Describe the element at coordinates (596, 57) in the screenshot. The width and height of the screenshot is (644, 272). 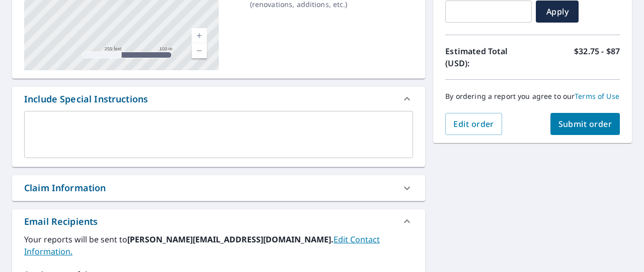
I see `p: $32.75 - $87` at that location.